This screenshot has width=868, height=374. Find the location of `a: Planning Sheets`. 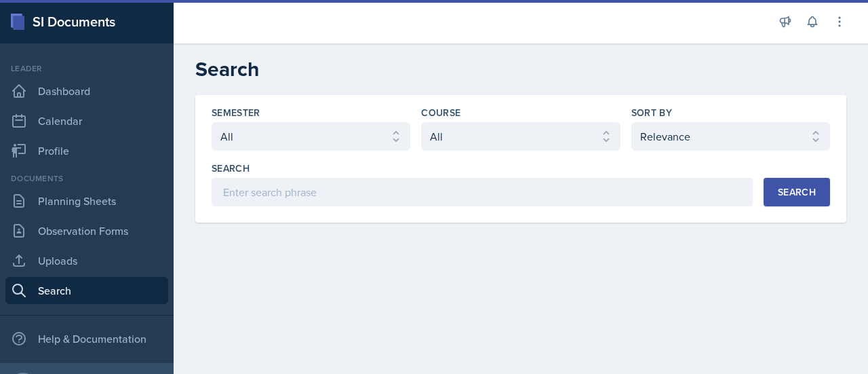

a: Planning Sheets is located at coordinates (87, 200).